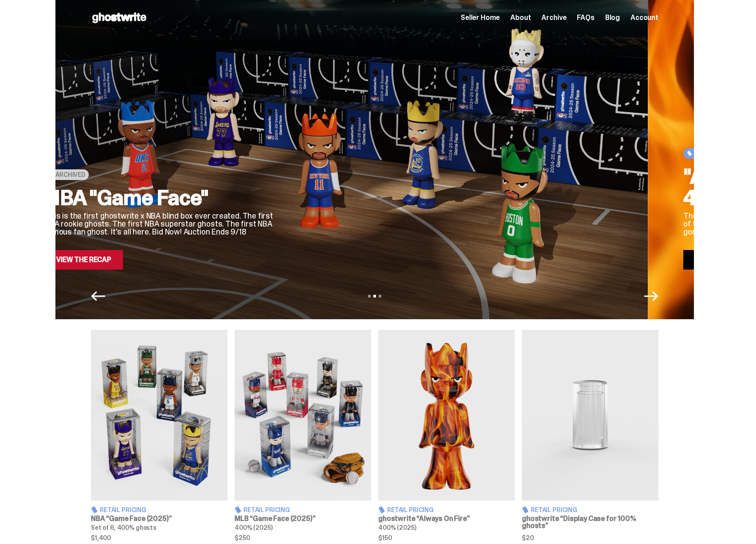 Image resolution: width=756 pixels, height=544 pixels. I want to click on a: Always On Fire Retail Pricing, so click(447, 435).